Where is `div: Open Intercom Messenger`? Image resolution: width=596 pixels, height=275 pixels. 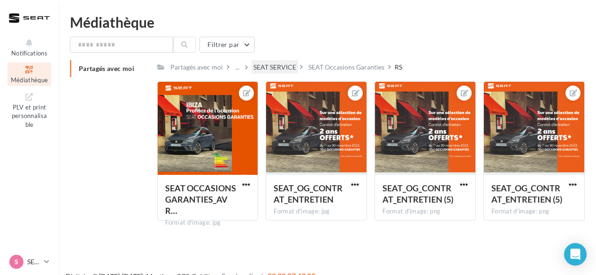 div: Open Intercom Messenger is located at coordinates (575, 254).